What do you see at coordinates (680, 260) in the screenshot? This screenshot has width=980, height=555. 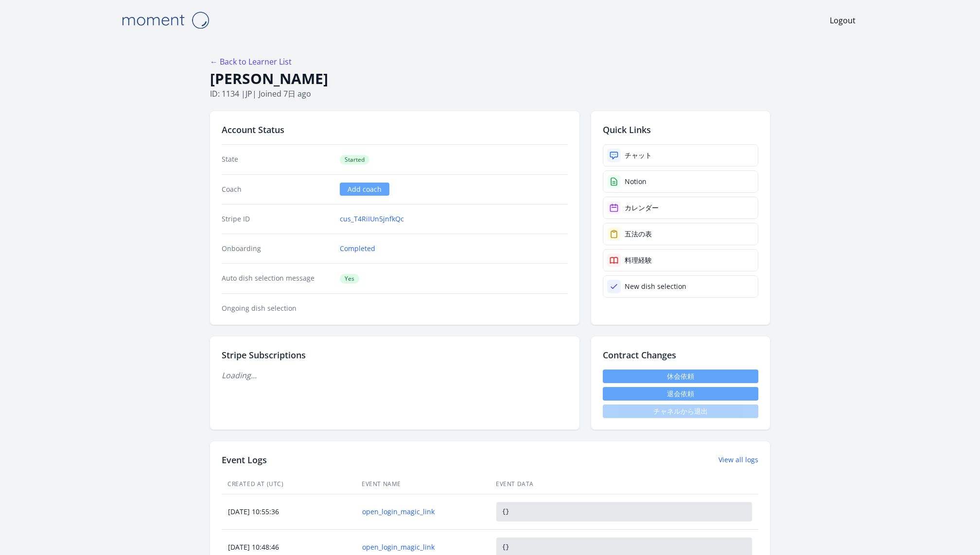 I see `a: 料理経験` at bounding box center [680, 260].